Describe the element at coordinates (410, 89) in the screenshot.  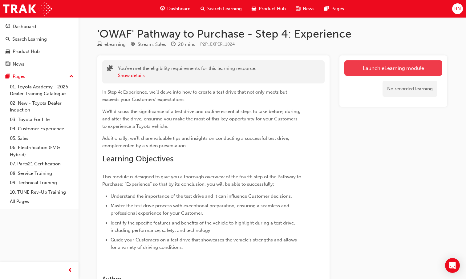
I see `div: No recorded learning` at that location.